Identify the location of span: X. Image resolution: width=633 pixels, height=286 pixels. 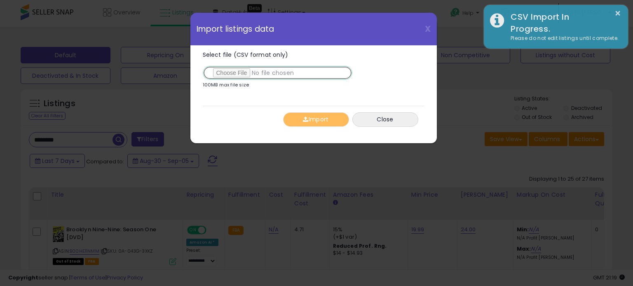
(428, 29).